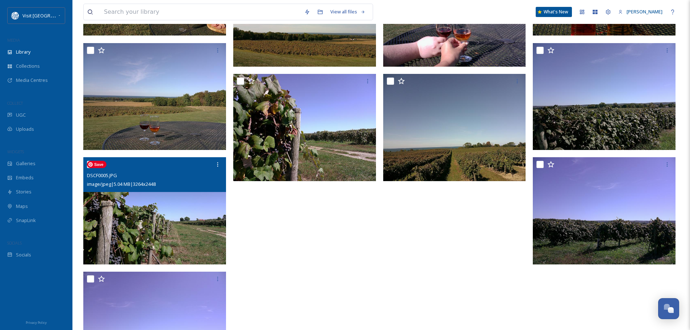  I want to click on span: WIDGETS, so click(16, 151).